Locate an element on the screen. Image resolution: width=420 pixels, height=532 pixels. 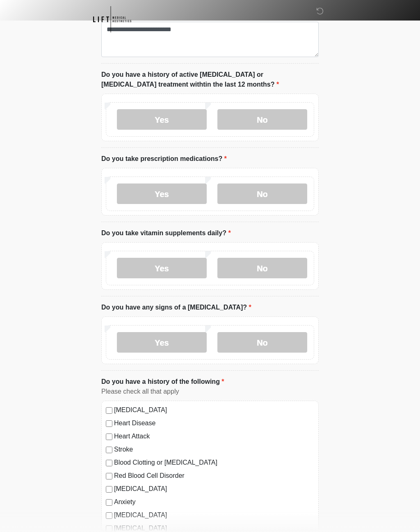
label: Heart Attack is located at coordinates (214, 436).